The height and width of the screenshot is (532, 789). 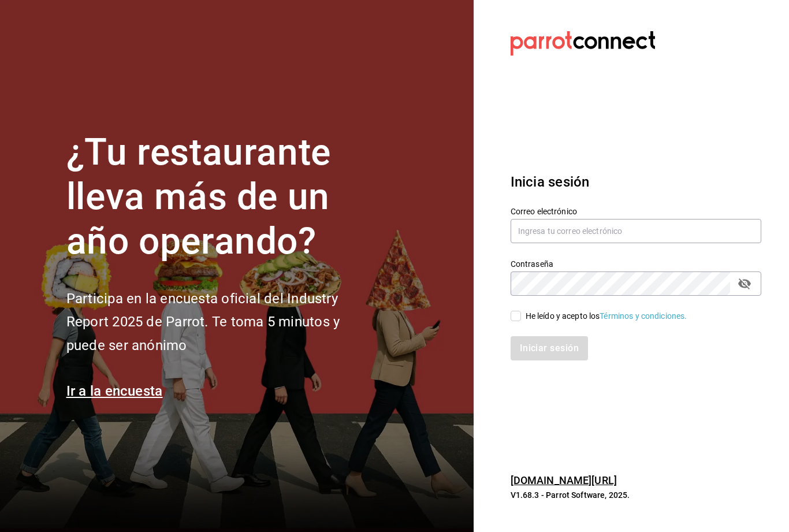 What do you see at coordinates (223, 197) in the screenshot?
I see `h1: ¿Tu restaurante lleva más de un año operando?` at bounding box center [223, 197].